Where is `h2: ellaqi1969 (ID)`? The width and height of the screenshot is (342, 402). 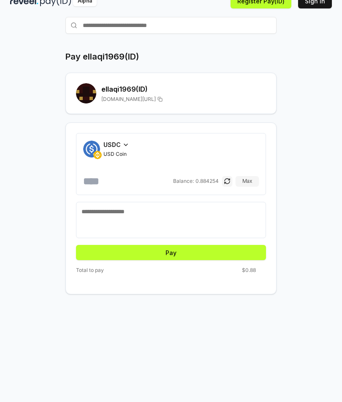
h2: ellaqi1969 (ID) is located at coordinates (184, 89).